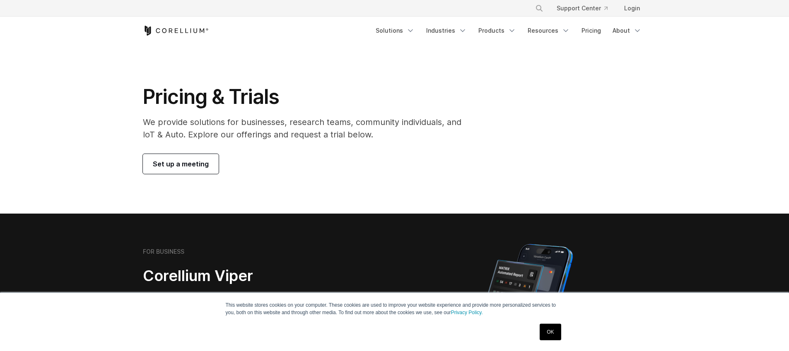 This screenshot has width=789, height=351. Describe the element at coordinates (627, 31) in the screenshot. I see `a: About` at that location.